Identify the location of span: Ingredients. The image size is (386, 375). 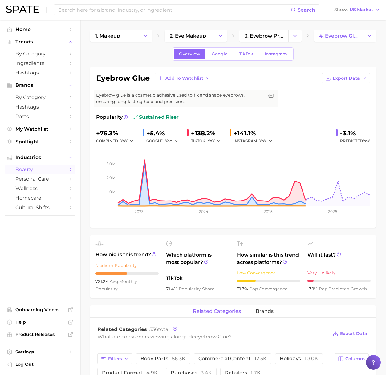
(40, 63).